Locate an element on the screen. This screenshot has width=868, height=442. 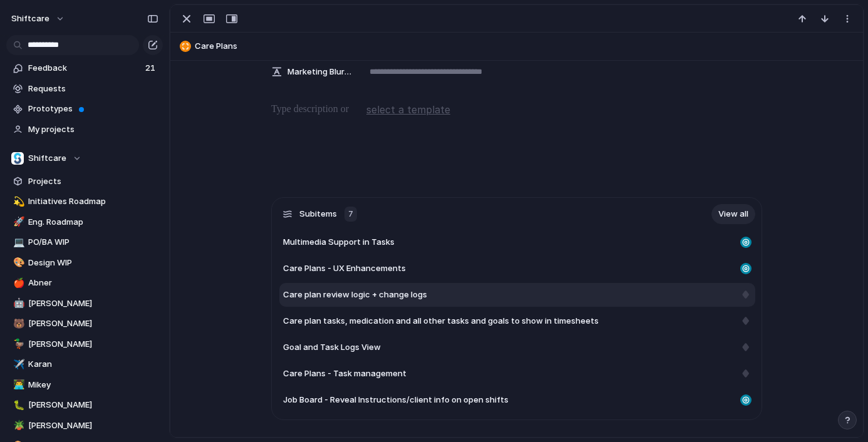
a: Requests is located at coordinates (85, 89).